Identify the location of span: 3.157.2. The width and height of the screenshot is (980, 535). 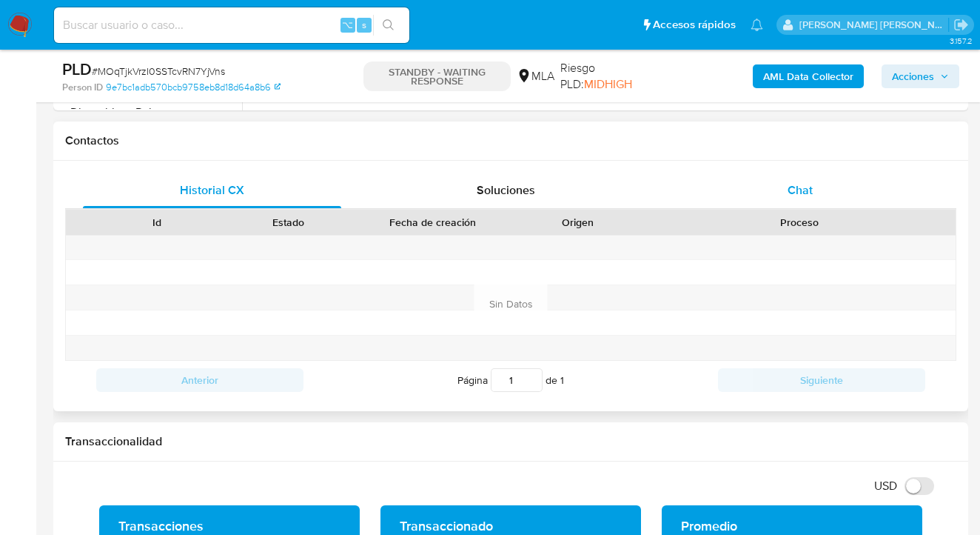
(961, 40).